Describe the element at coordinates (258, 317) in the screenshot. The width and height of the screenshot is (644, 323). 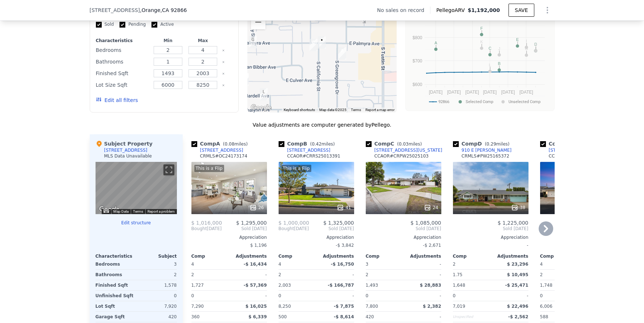
I see `span: $ 6,339` at that location.